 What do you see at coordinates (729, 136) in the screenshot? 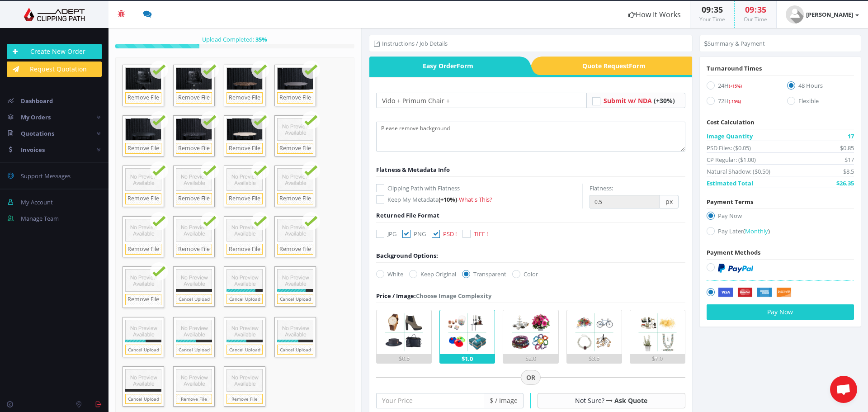
I see `span: Image Quantity` at bounding box center [729, 136].